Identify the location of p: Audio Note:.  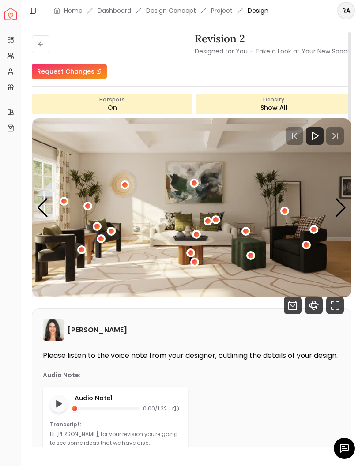
(62, 375).